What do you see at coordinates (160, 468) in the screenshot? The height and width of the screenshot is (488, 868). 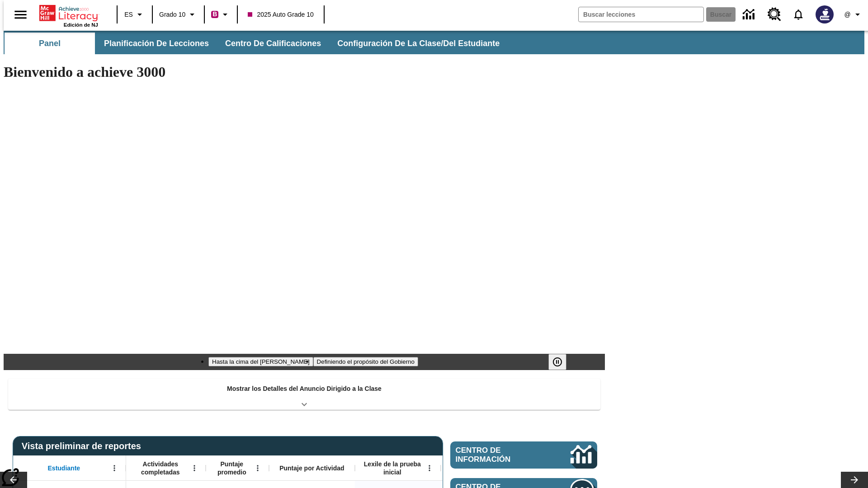 I see `span: Actividades completadas` at bounding box center [160, 468].